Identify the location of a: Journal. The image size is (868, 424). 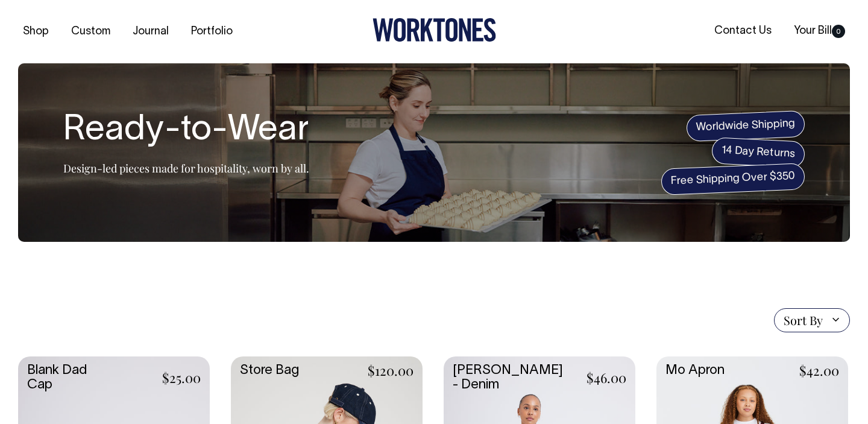
(151, 32).